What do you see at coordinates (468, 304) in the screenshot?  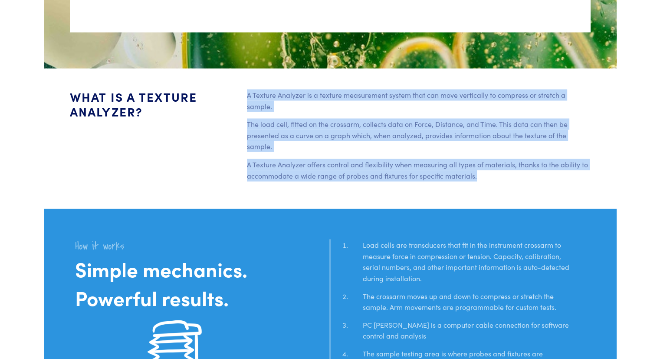 I see `li: The crossarm moves up and down to compress or stretch the sample. Arm movements are programmable ...` at bounding box center [468, 304].